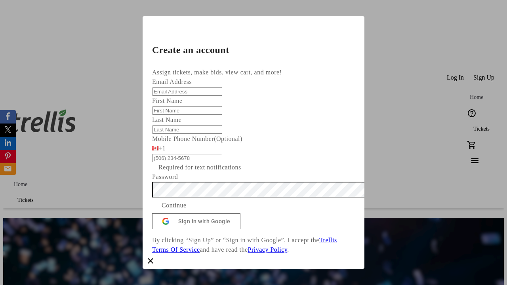 The height and width of the screenshot is (285, 507). I want to click on h2: Create an account, so click(254, 50).